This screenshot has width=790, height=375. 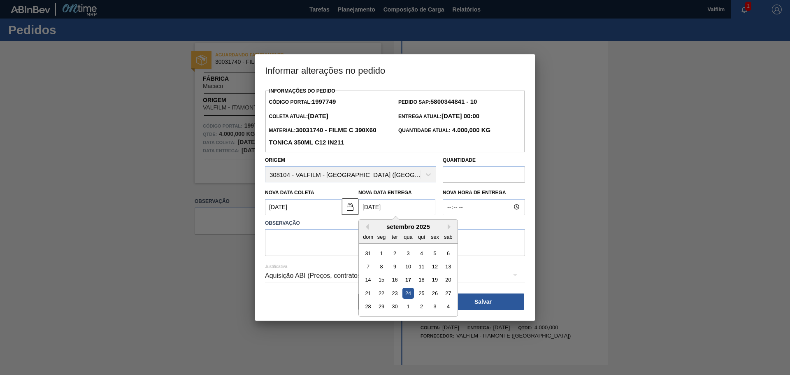 I want to click on strong: 5800344841 - 10, so click(x=454, y=101).